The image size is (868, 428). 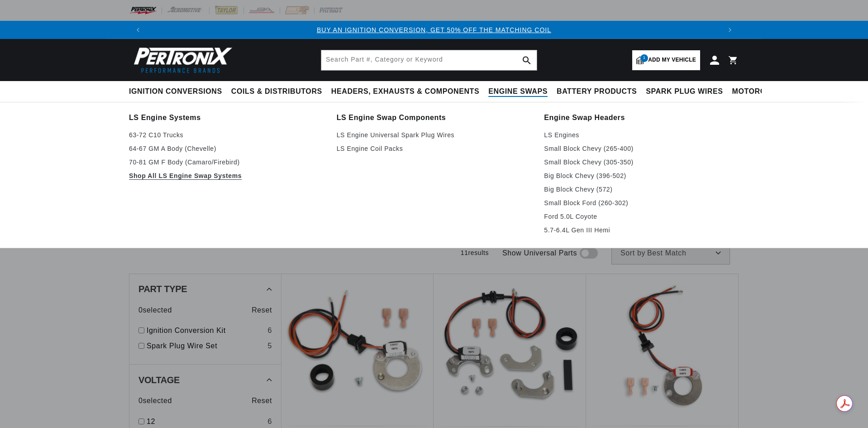 What do you see at coordinates (644, 58) in the screenshot?
I see `span: 1` at bounding box center [644, 58].